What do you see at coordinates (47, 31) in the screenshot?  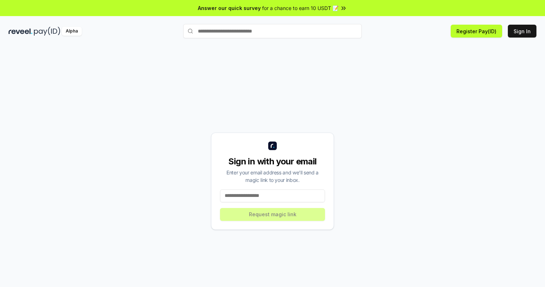 I see `img: pay_id` at bounding box center [47, 31].